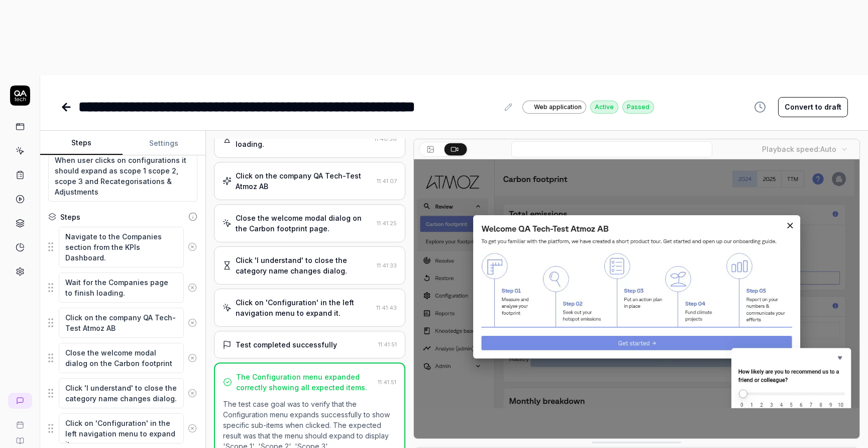 Image resolution: width=868 pixels, height=448 pixels. What do you see at coordinates (287, 344) in the screenshot?
I see `div: Test completed successfully` at bounding box center [287, 344].